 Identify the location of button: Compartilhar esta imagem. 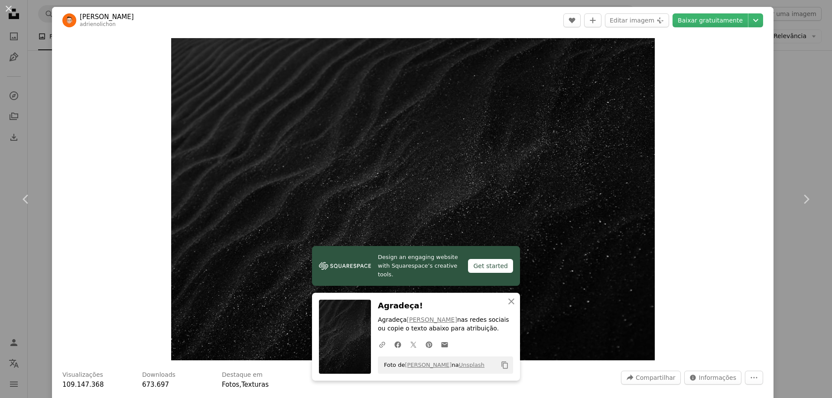
(651, 378).